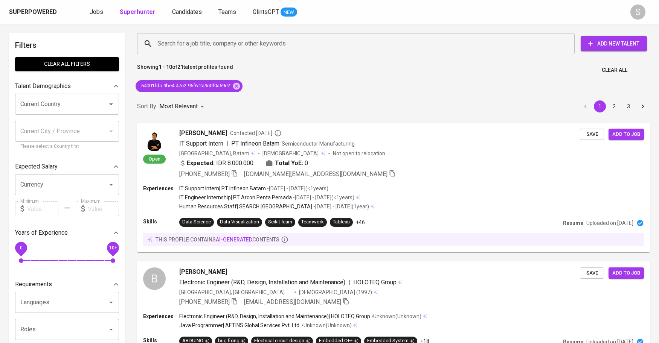 Image resolution: width=659 pixels, height=343 pixels. Describe the element at coordinates (573, 223) in the screenshot. I see `p: Resume` at that location.